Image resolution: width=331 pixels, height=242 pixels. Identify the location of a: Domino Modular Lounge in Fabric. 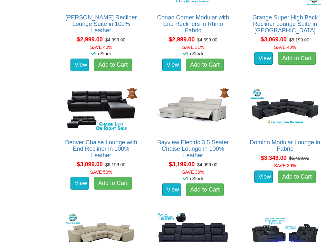
(285, 145).